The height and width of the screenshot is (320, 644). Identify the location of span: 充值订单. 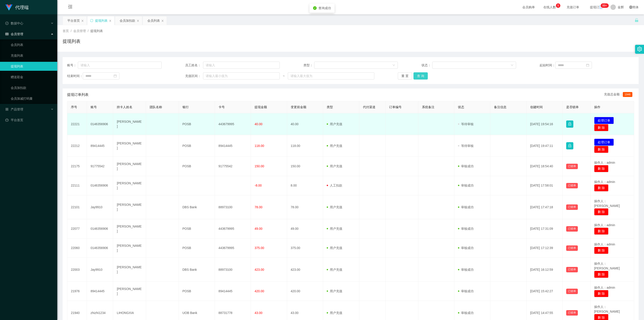
(573, 7).